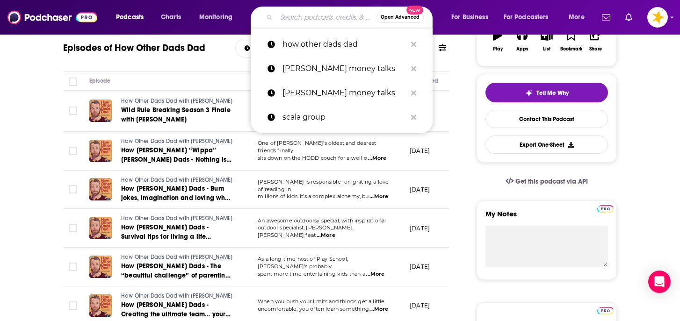  I want to click on button: Show profile menu, so click(657, 17).